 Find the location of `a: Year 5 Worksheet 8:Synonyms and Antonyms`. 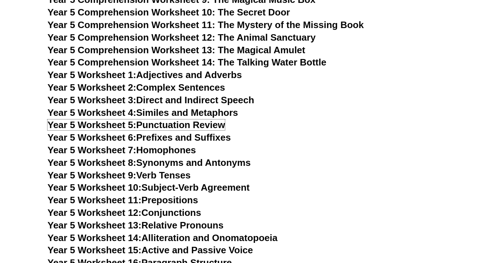

a: Year 5 Worksheet 8:Synonyms and Antonyms is located at coordinates (149, 163).